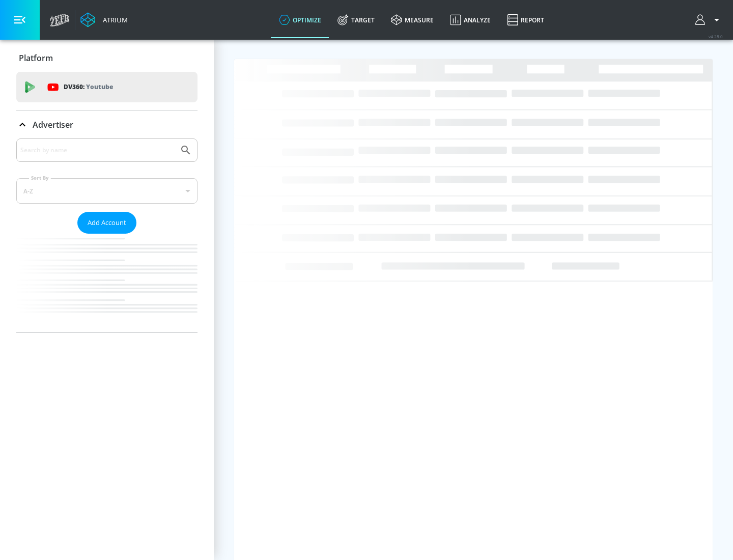 This screenshot has height=560, width=733. Describe the element at coordinates (99, 87) in the screenshot. I see `p: Youtube` at that location.